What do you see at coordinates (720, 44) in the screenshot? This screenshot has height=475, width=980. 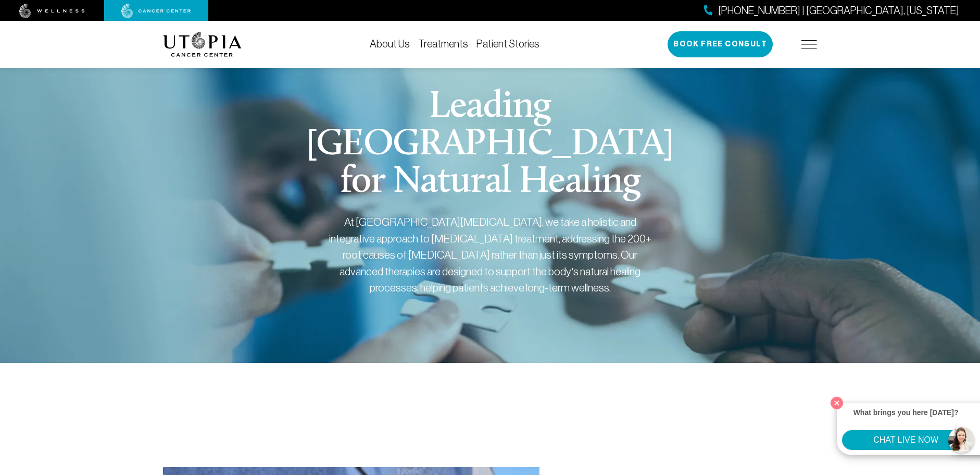 I see `button: Book Free Consult` at bounding box center [720, 44].